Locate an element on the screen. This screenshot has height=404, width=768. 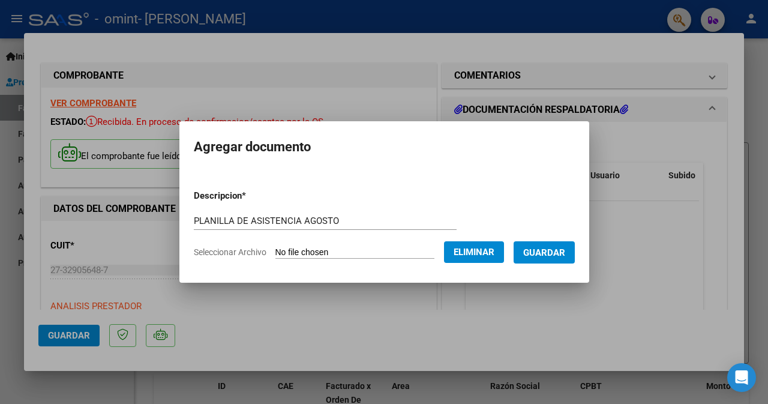
div: Open Intercom Messenger is located at coordinates (741, 377).